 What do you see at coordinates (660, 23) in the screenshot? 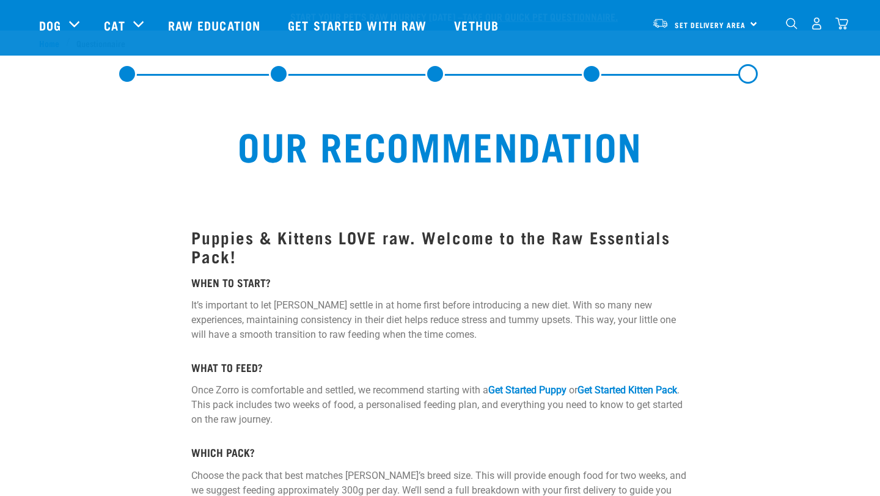
I see `img: van-moving.png` at bounding box center [660, 23].